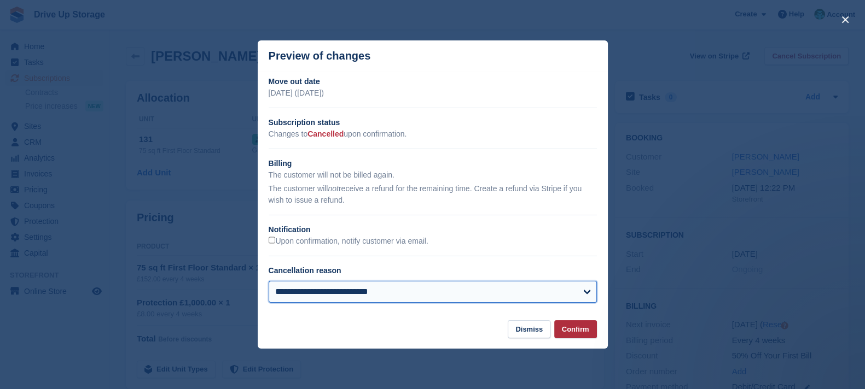 This screenshot has height=389, width=865. What do you see at coordinates (433, 230) in the screenshot?
I see `h2: Notification` at bounding box center [433, 230].